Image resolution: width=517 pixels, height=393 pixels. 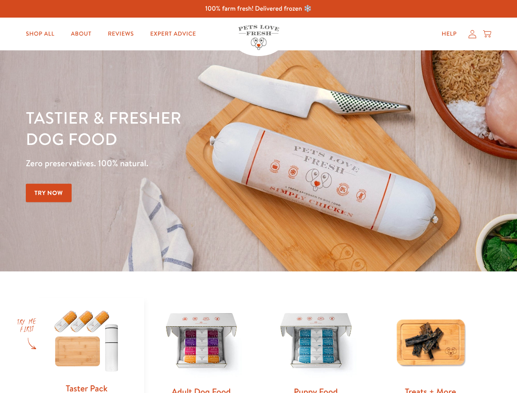 I want to click on h1: Tastier & fresher dog food, so click(x=181, y=128).